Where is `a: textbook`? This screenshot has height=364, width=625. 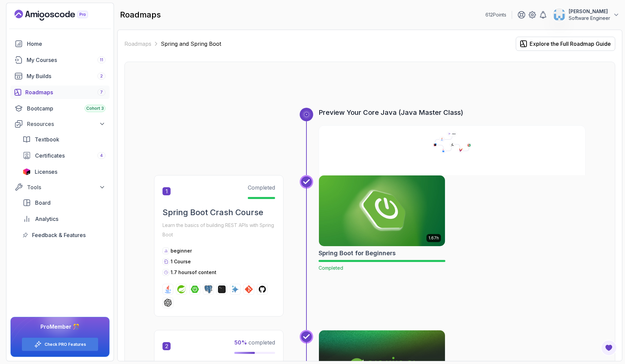
a: textbook is located at coordinates (64, 139).